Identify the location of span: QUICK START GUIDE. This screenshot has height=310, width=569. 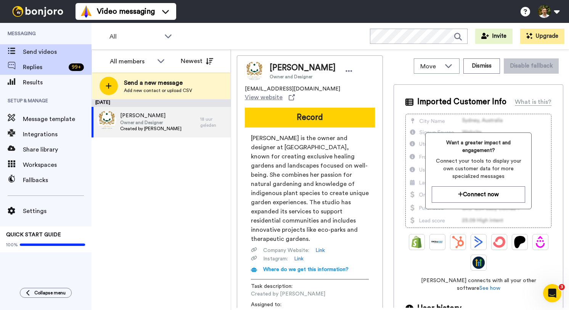
(34, 235).